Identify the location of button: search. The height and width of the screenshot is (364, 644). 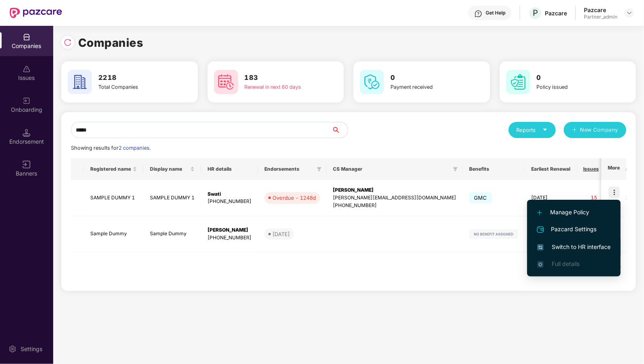
(340, 130).